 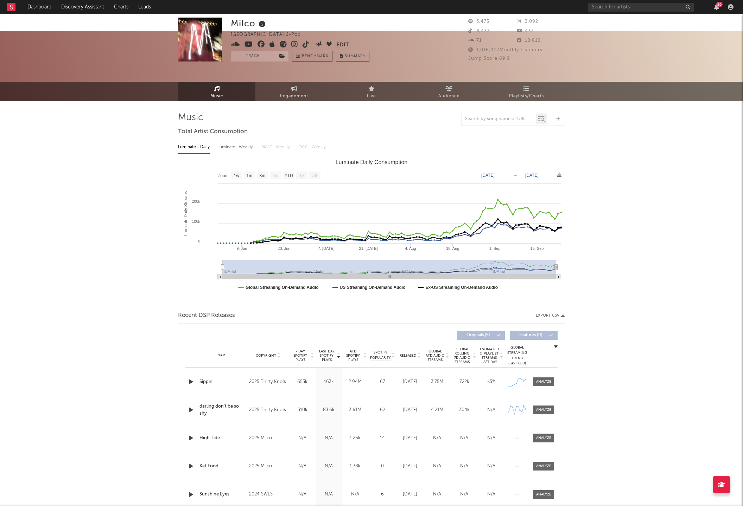 What do you see at coordinates (408, 356) in the screenshot?
I see `span: Released` at bounding box center [408, 356].